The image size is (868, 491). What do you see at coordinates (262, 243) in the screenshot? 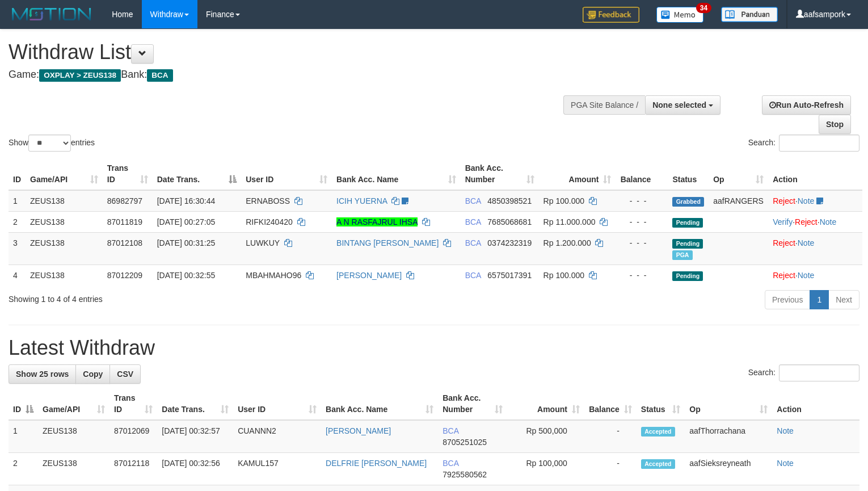
I see `span: LUWKUY` at bounding box center [262, 243].